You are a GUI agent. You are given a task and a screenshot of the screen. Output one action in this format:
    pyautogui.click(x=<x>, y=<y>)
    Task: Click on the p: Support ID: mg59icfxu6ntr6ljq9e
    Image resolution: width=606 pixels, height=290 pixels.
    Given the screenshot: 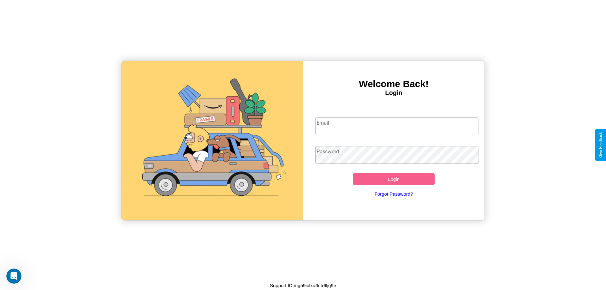 What is the action you would take?
    pyautogui.click(x=303, y=285)
    